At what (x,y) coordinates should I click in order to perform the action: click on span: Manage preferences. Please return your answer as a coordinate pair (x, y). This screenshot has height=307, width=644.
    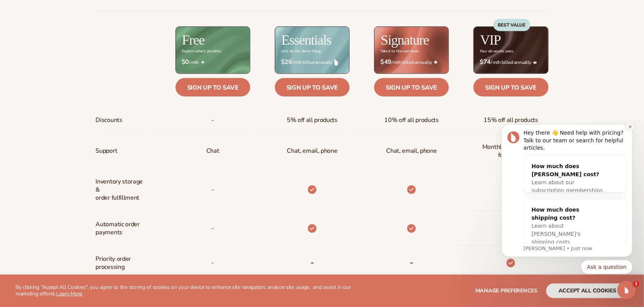
    Looking at the image, I should click on (506, 290).